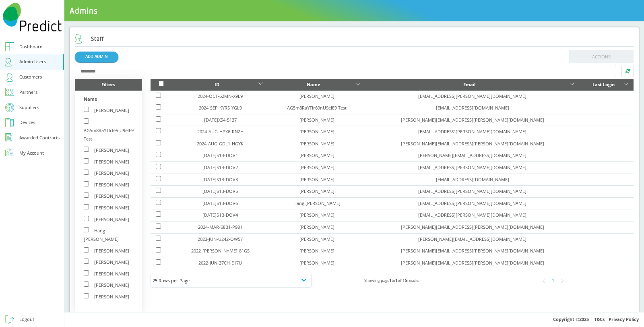 The image size is (644, 327). I want to click on input: AG5m8RaYTlr69nU9eIE9 Test, so click(86, 121).